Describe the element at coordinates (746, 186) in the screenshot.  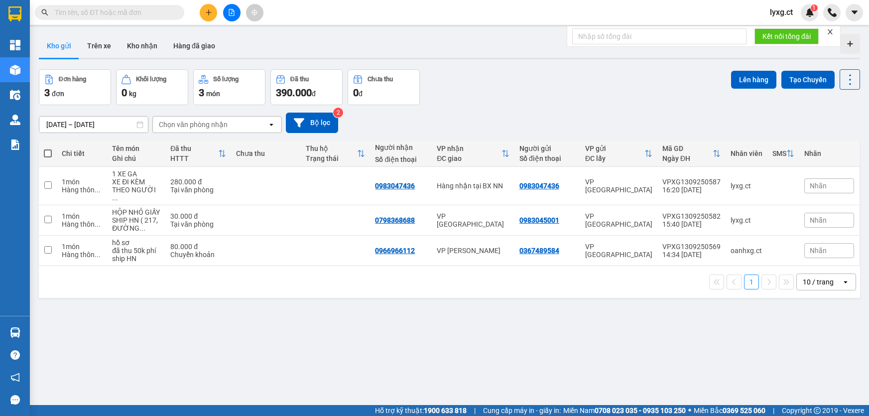
I see `div: lyxg.ct` at that location.